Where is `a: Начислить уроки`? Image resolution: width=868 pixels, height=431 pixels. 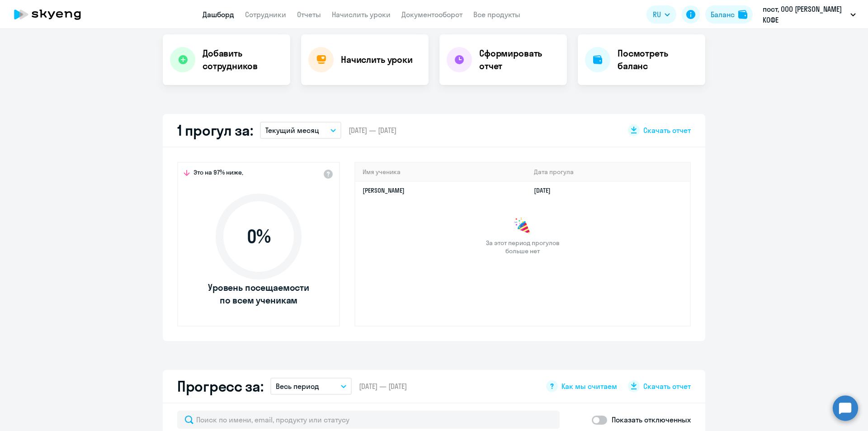
a: Начислить уроки is located at coordinates (361, 15).